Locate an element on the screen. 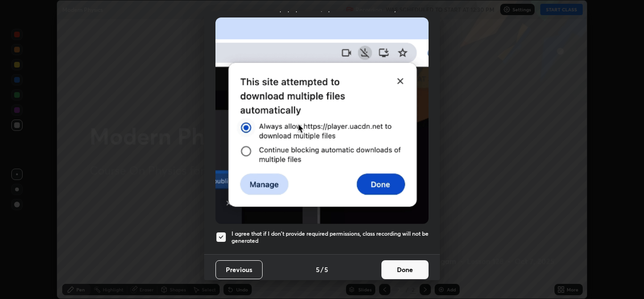  h5: I agree that if I don't provide required permissions, class recording will not be generated is located at coordinates (330, 237).